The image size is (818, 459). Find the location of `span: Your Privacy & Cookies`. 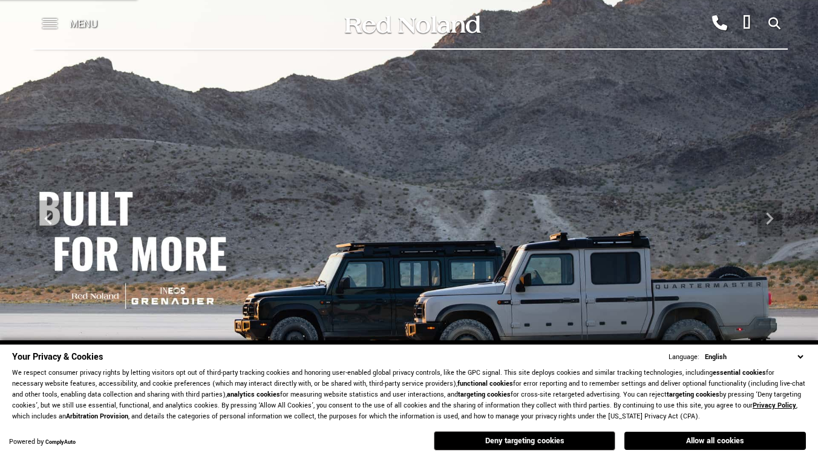

span: Your Privacy & Cookies is located at coordinates (58, 357).